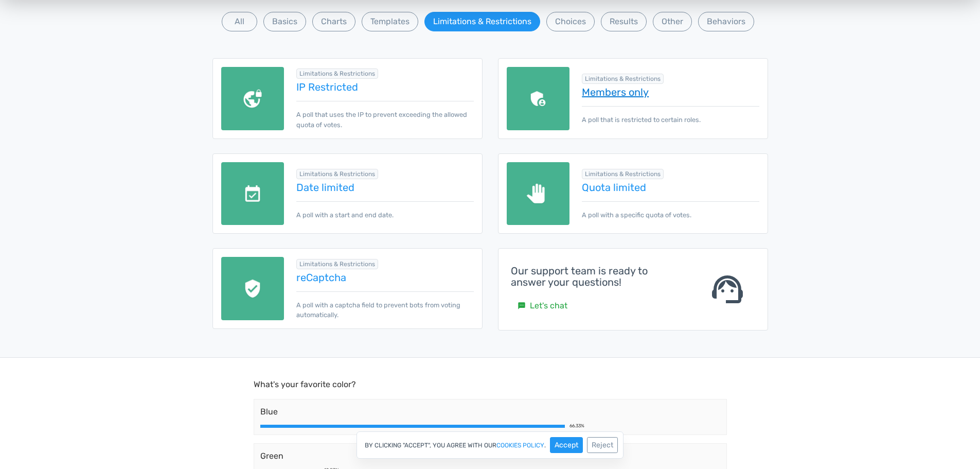 The width and height of the screenshot is (980, 469). I want to click on a: Members only, so click(670, 92).